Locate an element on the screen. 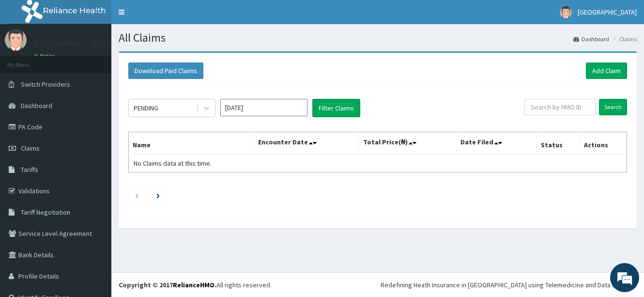  th: Date Filed is located at coordinates (496, 144).